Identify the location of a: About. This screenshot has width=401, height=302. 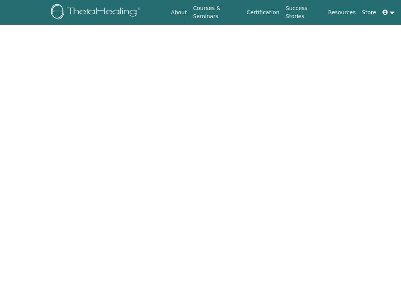
(179, 12).